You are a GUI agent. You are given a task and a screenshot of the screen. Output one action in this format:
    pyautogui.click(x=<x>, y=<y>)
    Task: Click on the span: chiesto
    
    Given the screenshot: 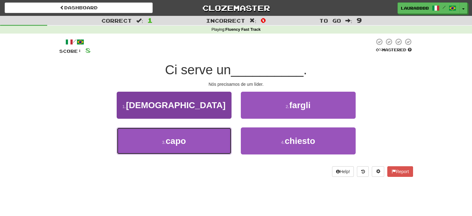 What is the action you would take?
    pyautogui.click(x=300, y=141)
    